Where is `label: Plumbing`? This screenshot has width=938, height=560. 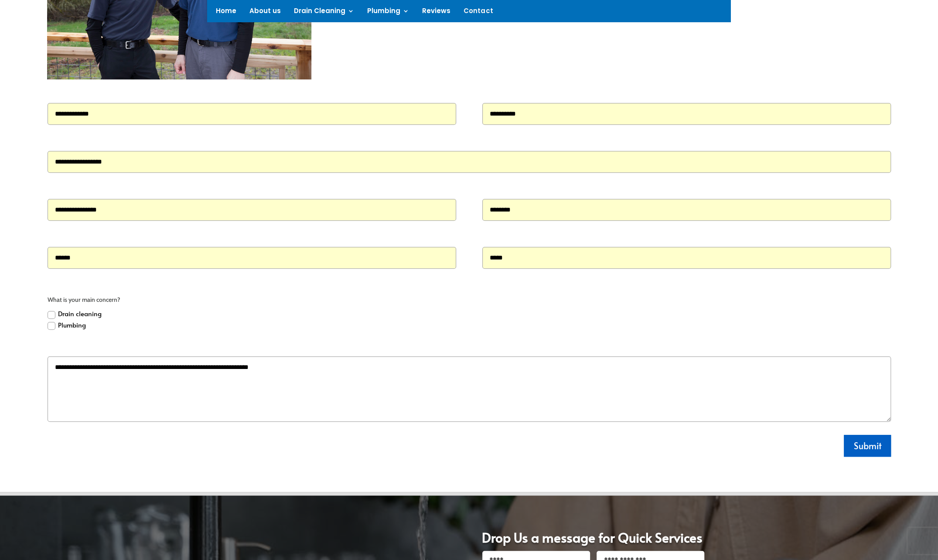 label: Plumbing is located at coordinates (66, 325).